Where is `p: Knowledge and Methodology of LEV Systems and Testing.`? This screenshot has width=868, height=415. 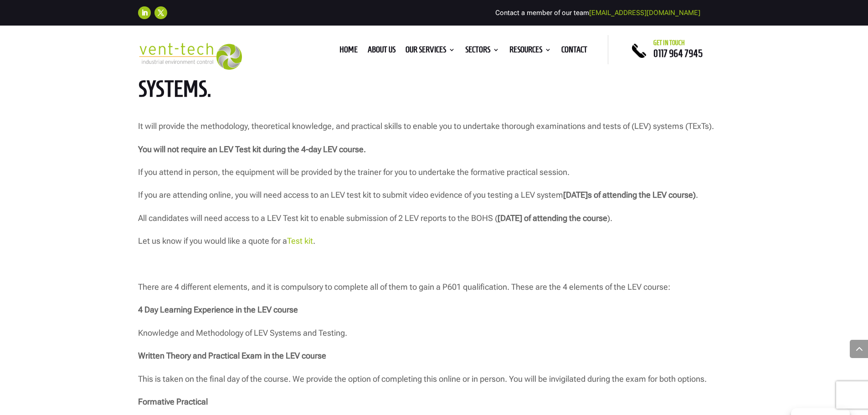
p: Knowledge and Methodology of LEV Systems and Testing. is located at coordinates (434, 337).